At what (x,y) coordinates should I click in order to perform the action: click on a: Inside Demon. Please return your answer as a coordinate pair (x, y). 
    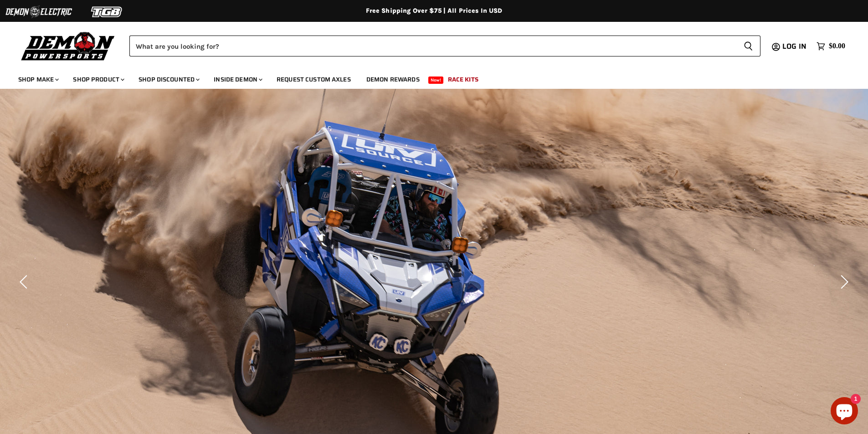
    Looking at the image, I should click on (238, 79).